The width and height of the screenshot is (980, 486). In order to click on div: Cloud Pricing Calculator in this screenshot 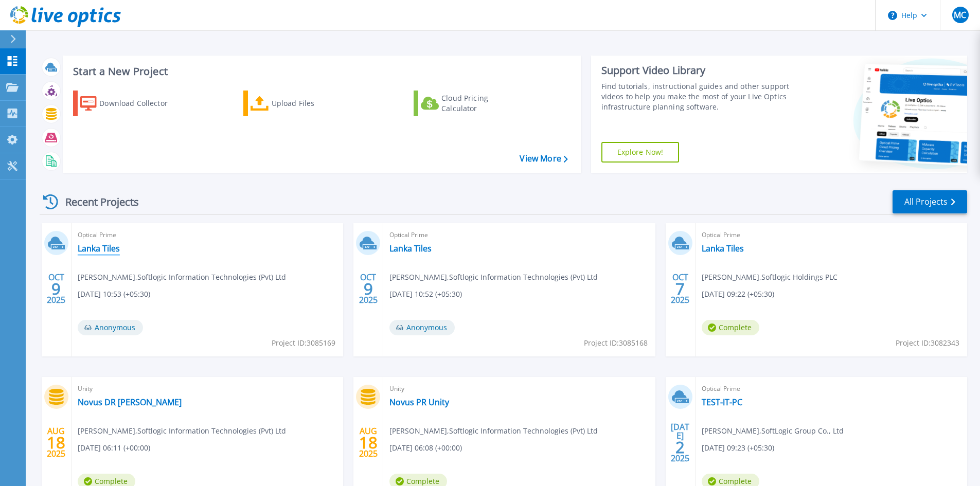, I will do `click(483, 104)`.